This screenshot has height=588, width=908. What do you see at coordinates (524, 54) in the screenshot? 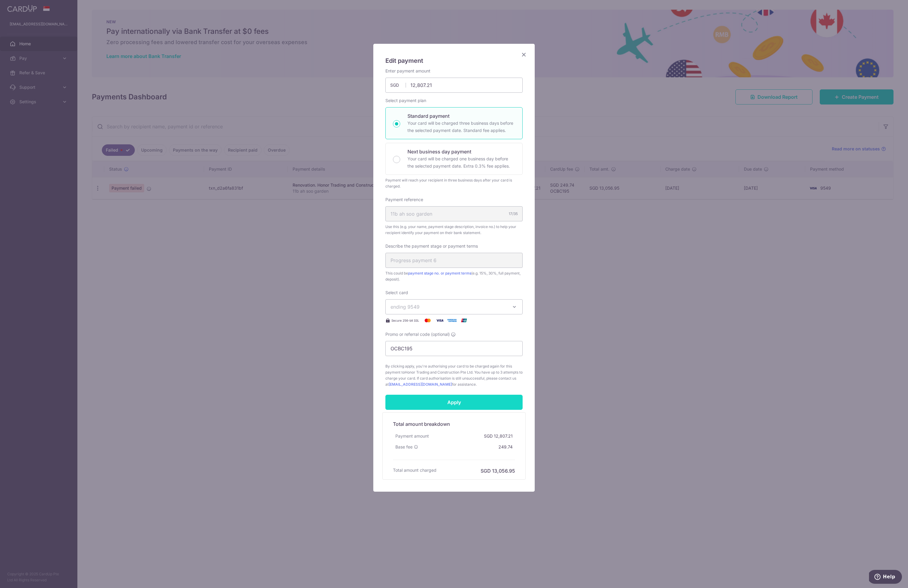
I see `button: Close` at bounding box center [524, 54].